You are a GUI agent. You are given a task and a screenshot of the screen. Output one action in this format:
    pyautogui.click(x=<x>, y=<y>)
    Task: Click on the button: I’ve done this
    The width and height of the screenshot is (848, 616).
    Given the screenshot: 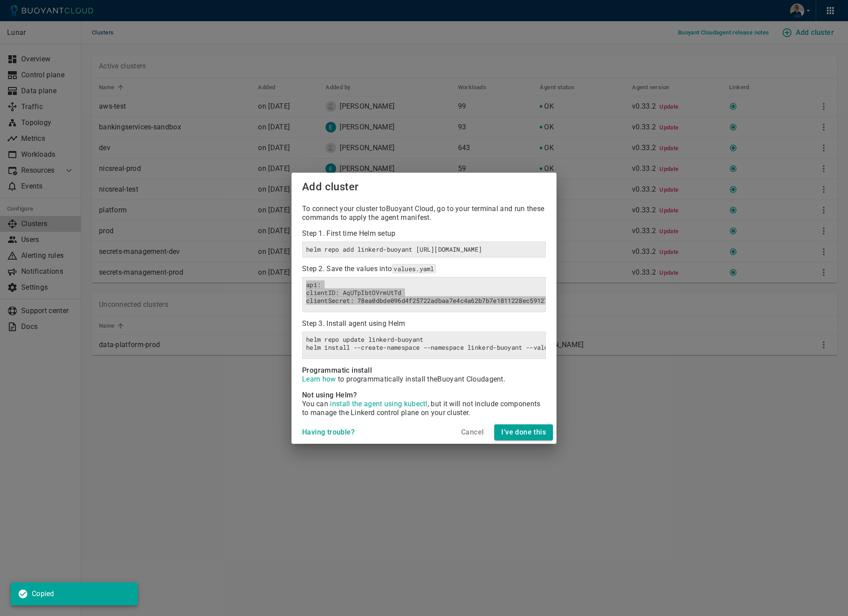 What is the action you would take?
    pyautogui.click(x=523, y=432)
    